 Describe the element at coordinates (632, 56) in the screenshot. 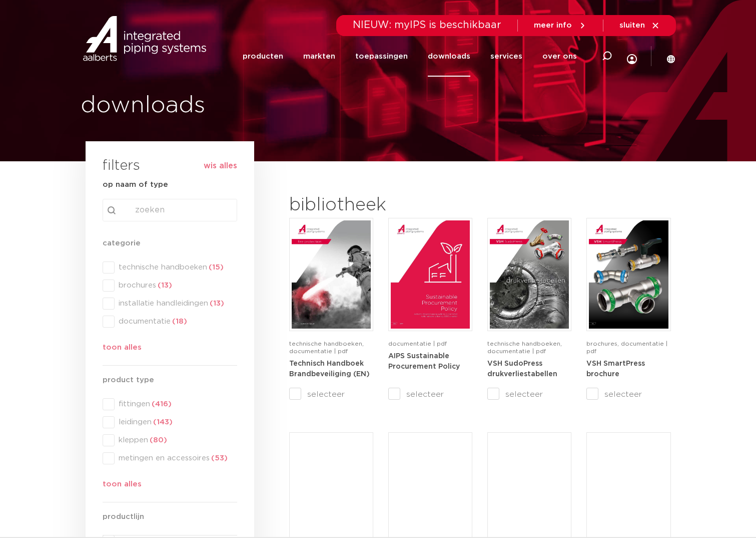

I see `div: my IPS` at that location.